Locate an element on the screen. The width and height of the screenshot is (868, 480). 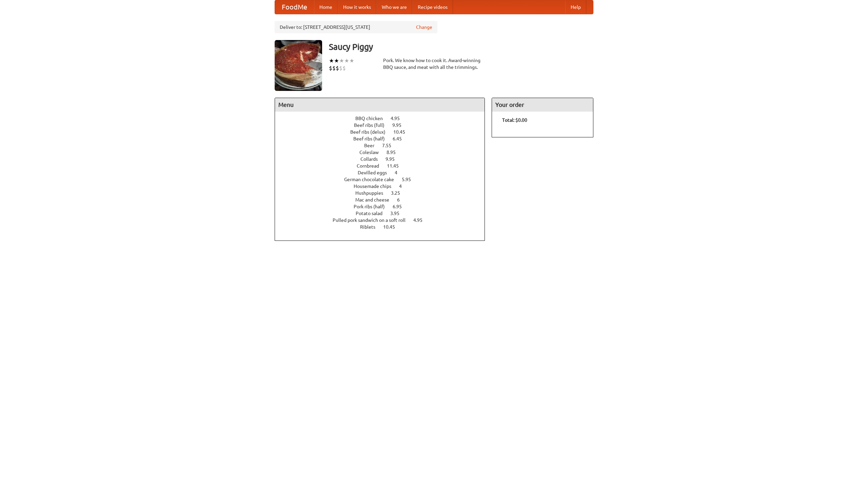
span: 6 is located at coordinates (402, 200).